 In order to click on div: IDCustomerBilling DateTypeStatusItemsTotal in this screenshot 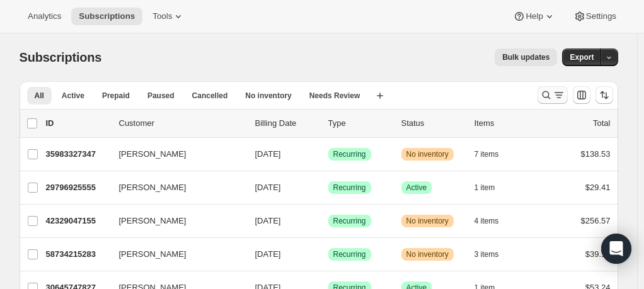, I will do `click(329, 123)`.